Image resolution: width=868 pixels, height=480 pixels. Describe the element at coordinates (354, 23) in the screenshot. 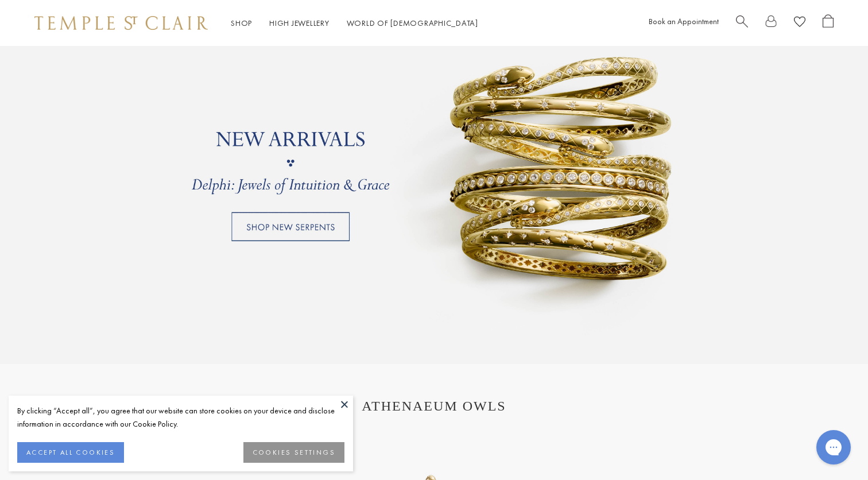

I see `nav: Main navigation` at that location.